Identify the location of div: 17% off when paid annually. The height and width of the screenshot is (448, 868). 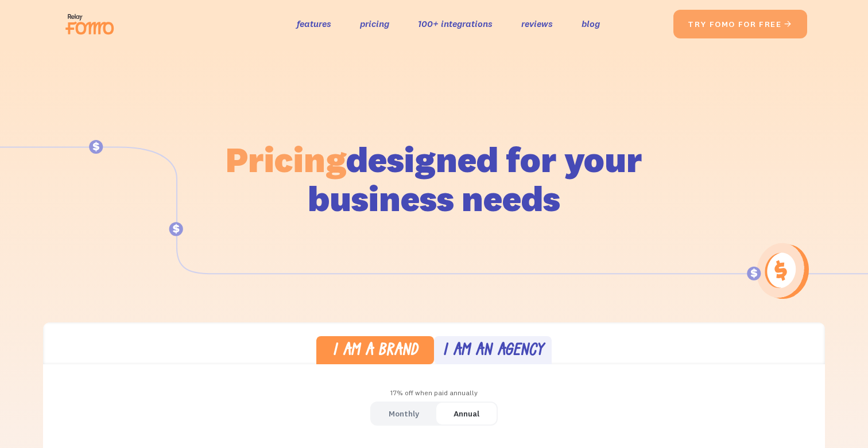
(434, 393).